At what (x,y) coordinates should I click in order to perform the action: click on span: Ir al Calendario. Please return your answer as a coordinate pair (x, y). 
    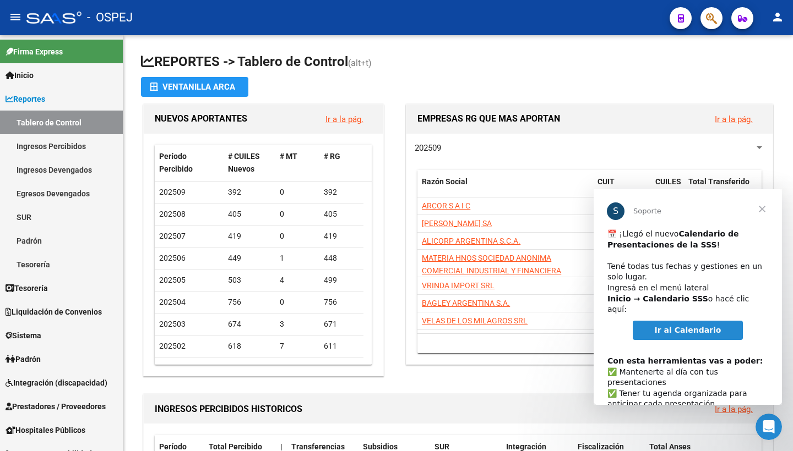
    Looking at the image, I should click on (94, 141).